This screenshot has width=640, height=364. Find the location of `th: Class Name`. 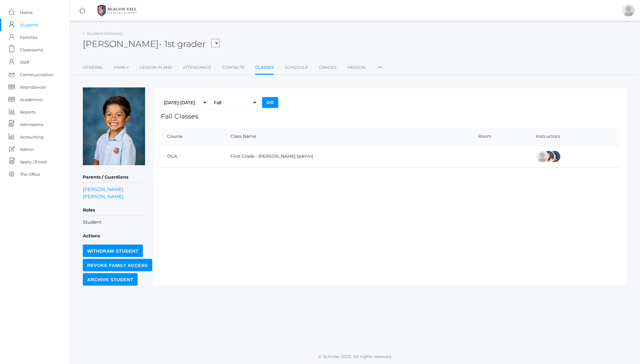

th: Class Name is located at coordinates (348, 137).